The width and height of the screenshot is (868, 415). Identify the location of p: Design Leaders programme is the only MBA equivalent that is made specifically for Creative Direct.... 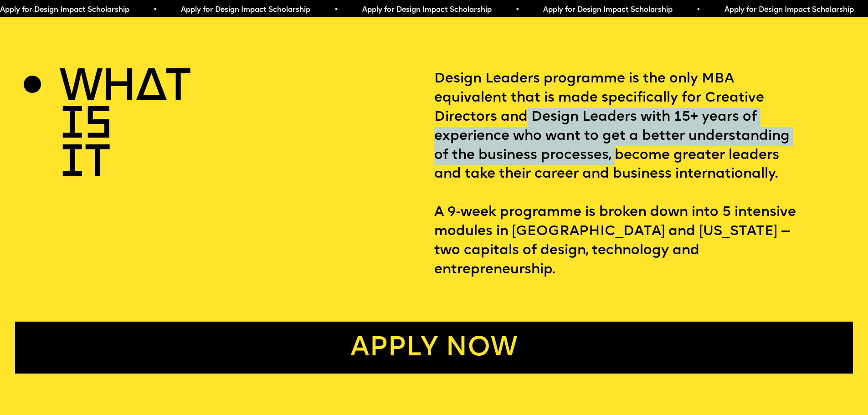
(643, 175).